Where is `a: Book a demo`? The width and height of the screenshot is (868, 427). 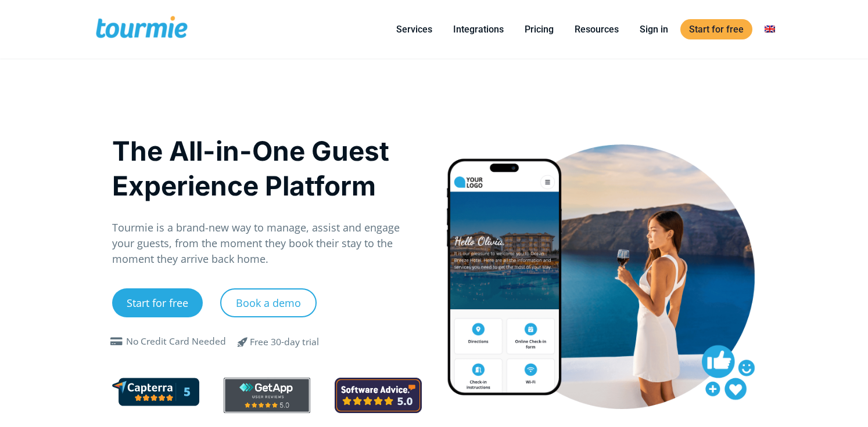
a: Book a demo is located at coordinates (268, 303).